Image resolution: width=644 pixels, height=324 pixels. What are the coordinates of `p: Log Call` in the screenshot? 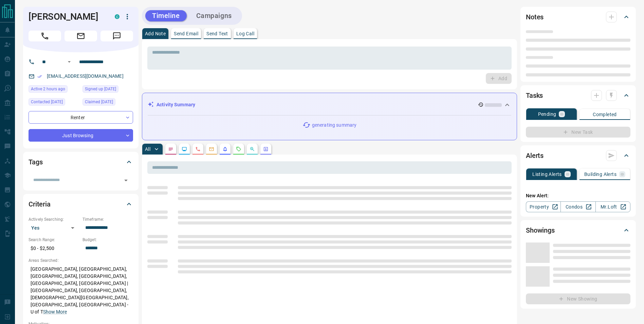 It's located at (245, 34).